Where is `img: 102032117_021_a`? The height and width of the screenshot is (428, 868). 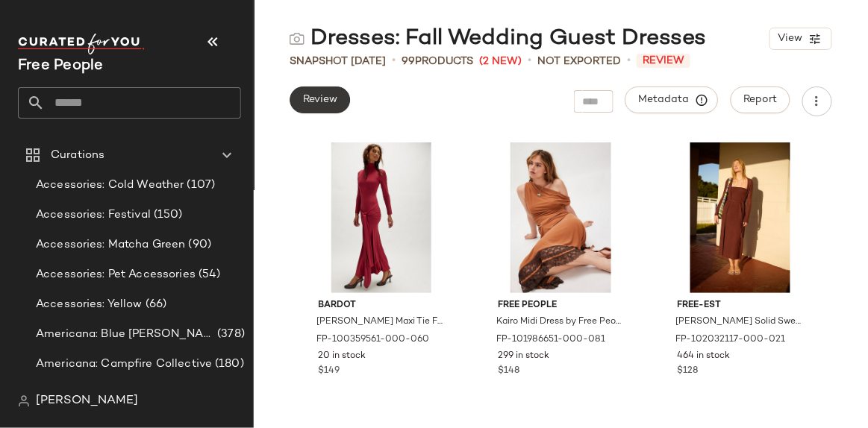 img: 102032117_021_a is located at coordinates (740, 218).